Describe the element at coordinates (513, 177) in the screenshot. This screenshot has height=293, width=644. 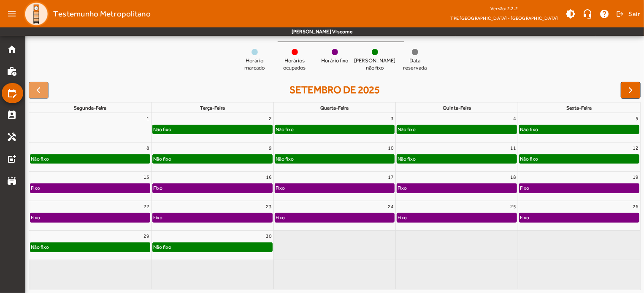
I see `a: 18 de setembro de 2025` at that location.